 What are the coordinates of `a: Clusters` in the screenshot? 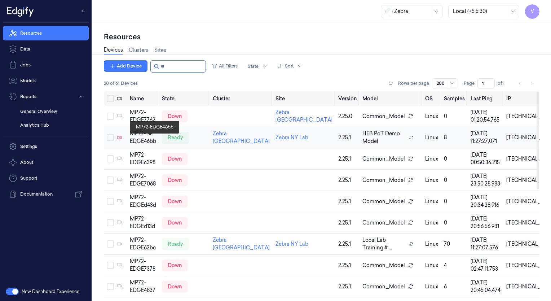 It's located at (139, 50).